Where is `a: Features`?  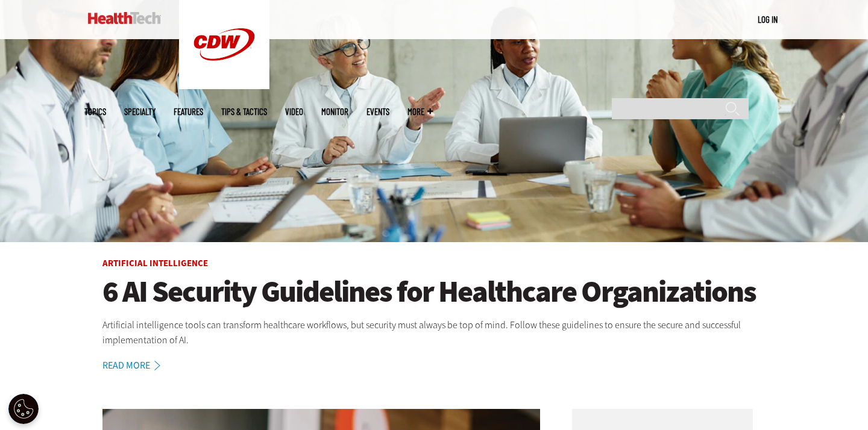 a: Features is located at coordinates (188, 111).